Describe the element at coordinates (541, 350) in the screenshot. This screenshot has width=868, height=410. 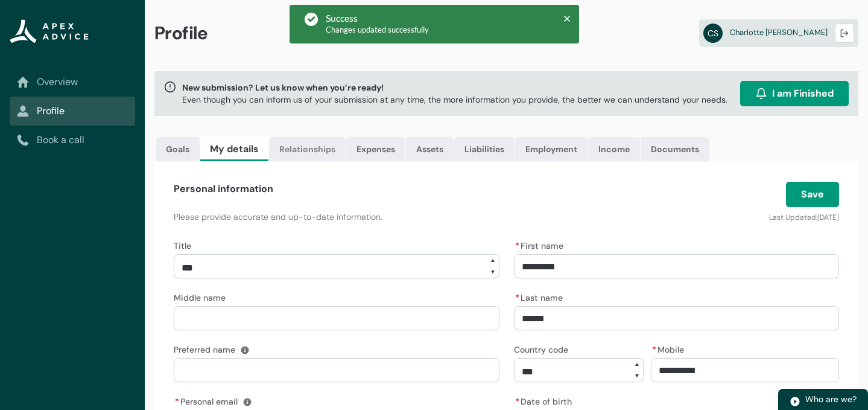
I see `span: Country code` at that location.